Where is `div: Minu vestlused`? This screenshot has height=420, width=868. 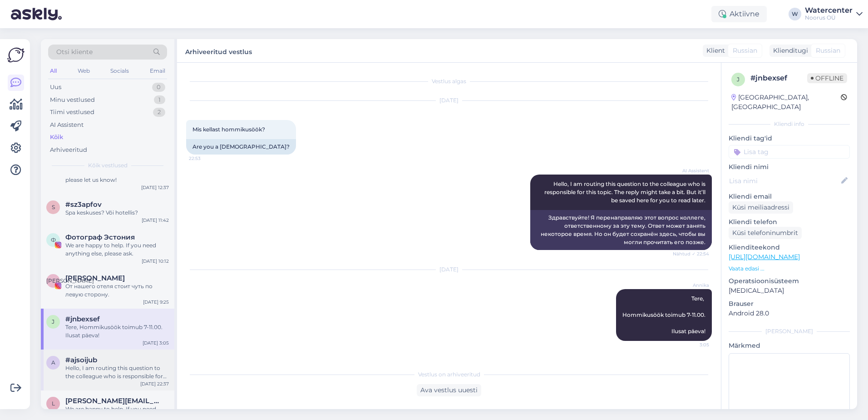
div: Minu vestlused is located at coordinates (72, 100).